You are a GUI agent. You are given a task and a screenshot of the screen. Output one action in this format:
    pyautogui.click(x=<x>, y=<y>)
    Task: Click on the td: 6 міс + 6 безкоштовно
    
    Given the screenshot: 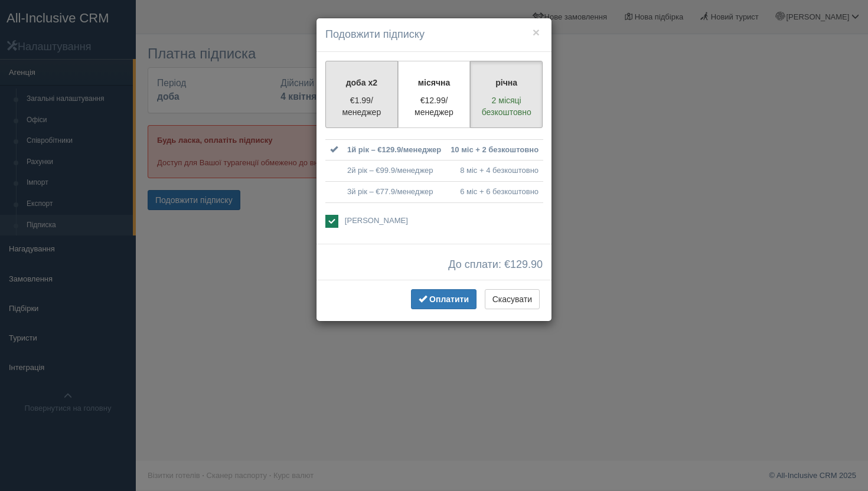 What is the action you would take?
    pyautogui.click(x=494, y=192)
    